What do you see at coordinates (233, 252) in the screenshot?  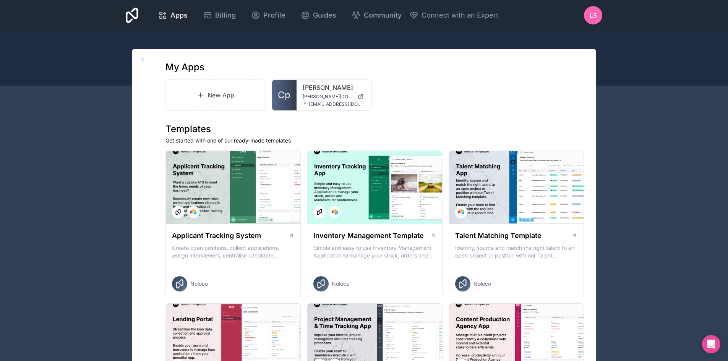 I see `p: Create open positions, collect applications, assign interviewers, centralise candidate feedback a...` at bounding box center [233, 252].